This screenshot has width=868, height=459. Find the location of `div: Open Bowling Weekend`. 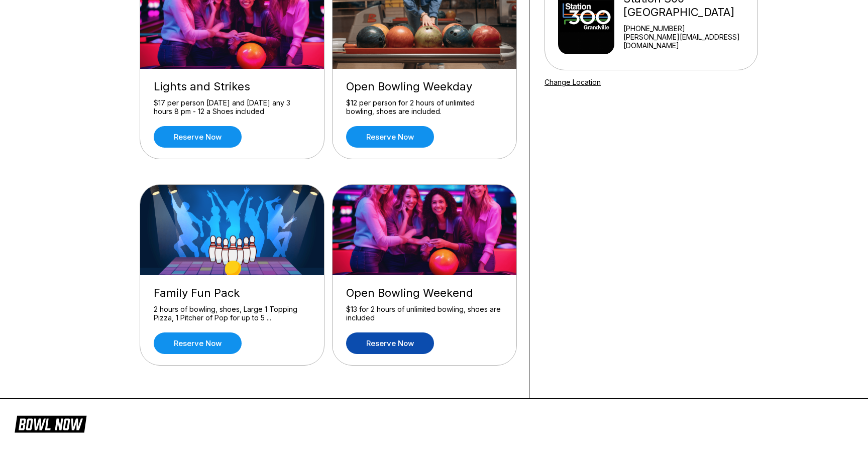

div: Open Bowling Weekend is located at coordinates (424, 293).